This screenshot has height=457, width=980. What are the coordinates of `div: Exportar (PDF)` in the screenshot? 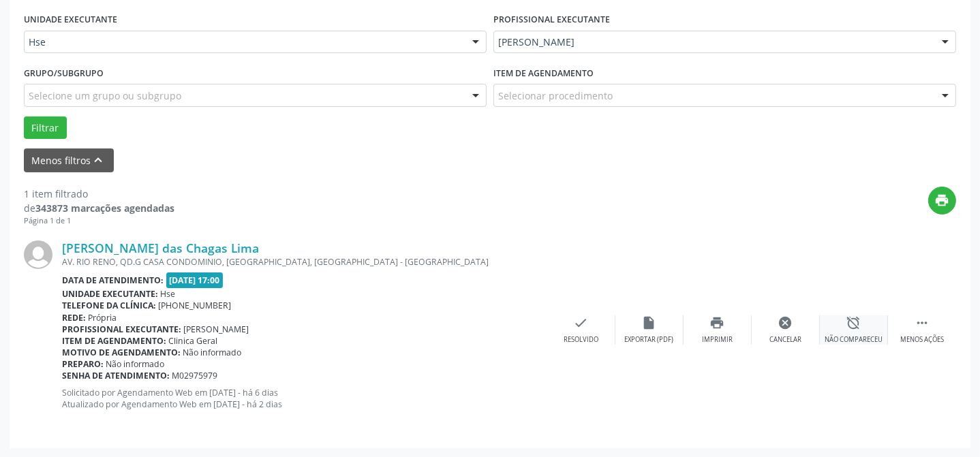 It's located at (649, 340).